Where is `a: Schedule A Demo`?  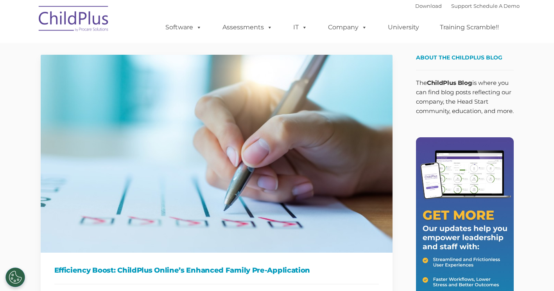 a: Schedule A Demo is located at coordinates (496, 6).